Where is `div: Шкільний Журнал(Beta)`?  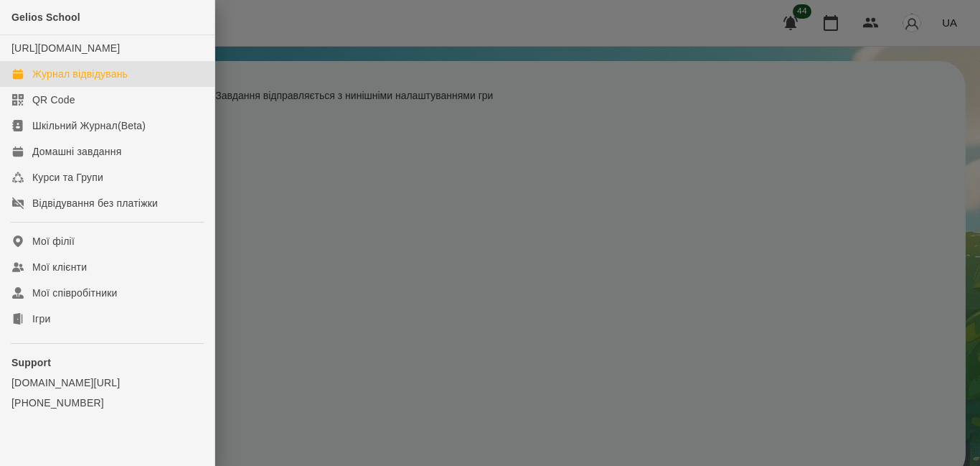
div: Шкільний Журнал(Beta) is located at coordinates (89, 126).